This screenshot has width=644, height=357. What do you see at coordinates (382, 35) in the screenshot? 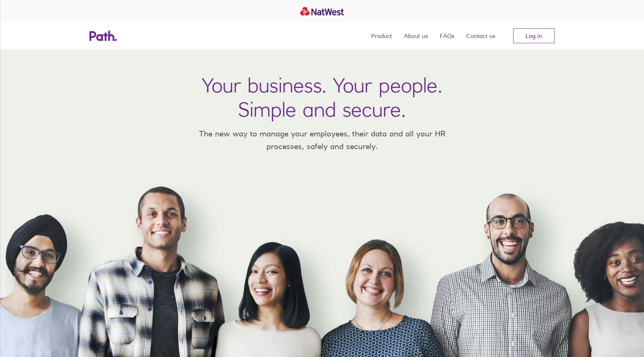
I see `a: Product` at bounding box center [382, 35].